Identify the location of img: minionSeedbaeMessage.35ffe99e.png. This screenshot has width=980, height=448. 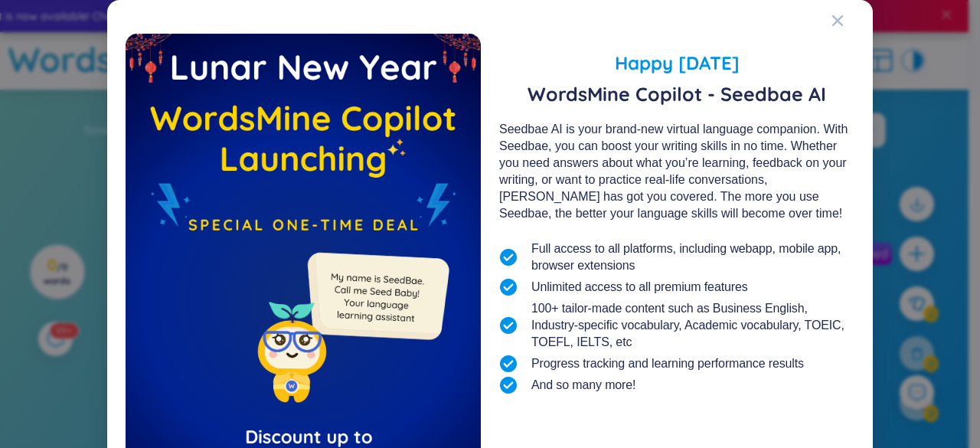
(376, 297).